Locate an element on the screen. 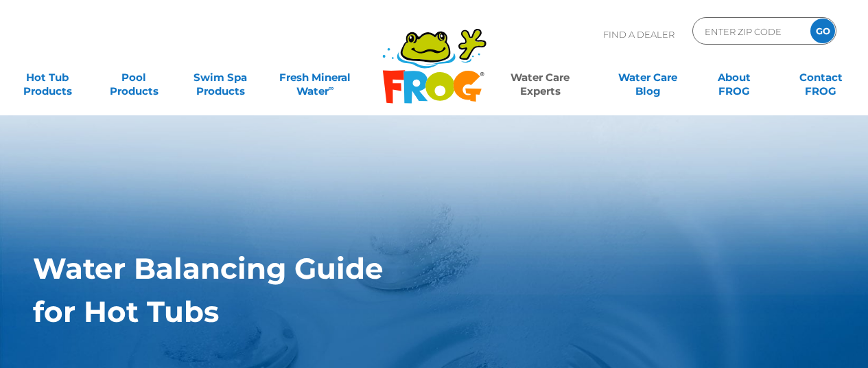 Image resolution: width=868 pixels, height=368 pixels. a: ContactFROG is located at coordinates (820, 77).